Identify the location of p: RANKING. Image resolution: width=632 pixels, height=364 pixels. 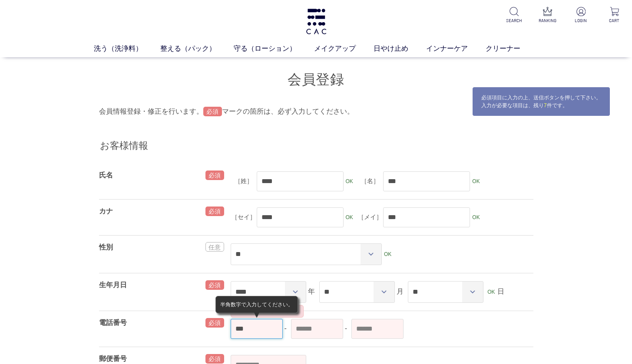
(547, 20).